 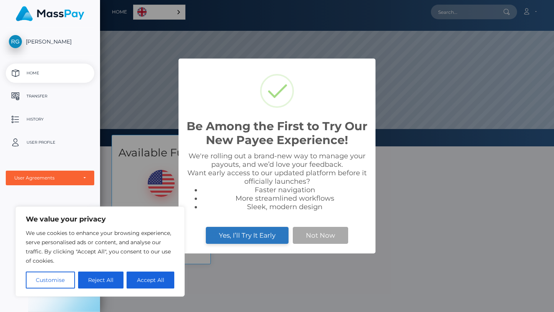 What do you see at coordinates (277, 133) in the screenshot?
I see `h2: Be Among the First to Try Our New Payee Experience!` at bounding box center [277, 133].